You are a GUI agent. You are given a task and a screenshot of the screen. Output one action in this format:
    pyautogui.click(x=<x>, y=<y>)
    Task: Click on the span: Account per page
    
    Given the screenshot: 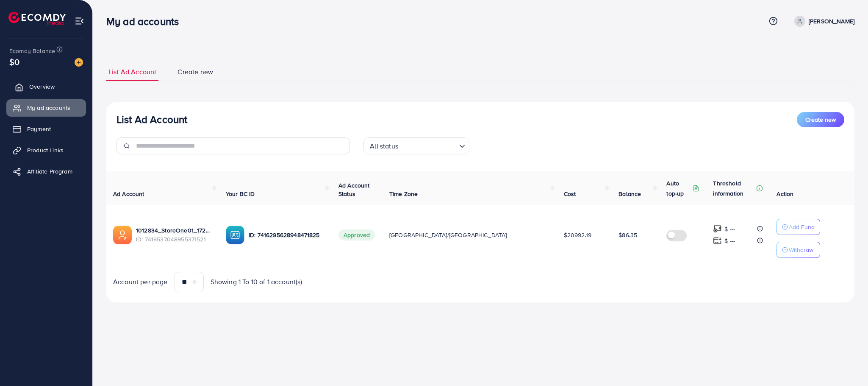 What is the action you would take?
    pyautogui.click(x=140, y=281)
    